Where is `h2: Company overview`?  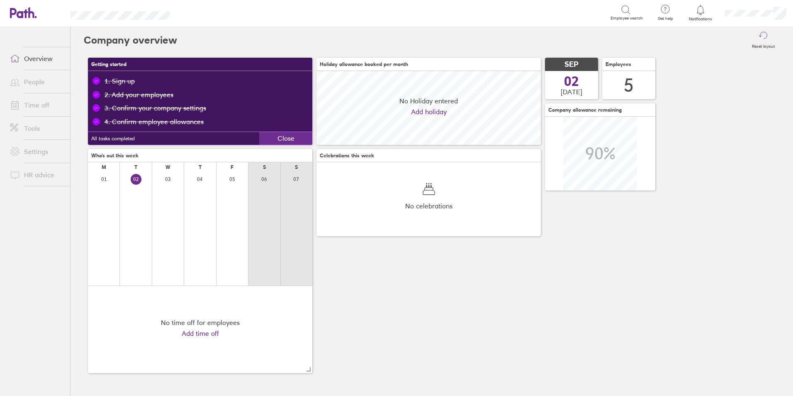 h2: Company overview is located at coordinates (130, 40).